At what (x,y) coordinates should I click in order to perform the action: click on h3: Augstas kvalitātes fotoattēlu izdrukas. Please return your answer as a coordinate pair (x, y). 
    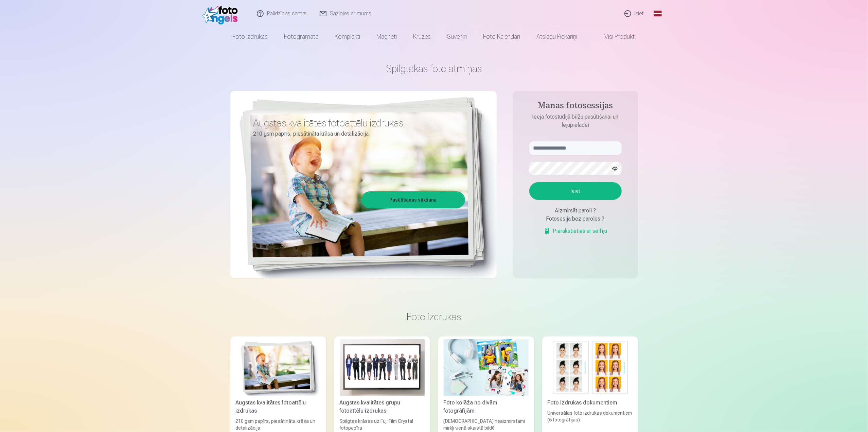
    Looking at the image, I should click on (357, 123).